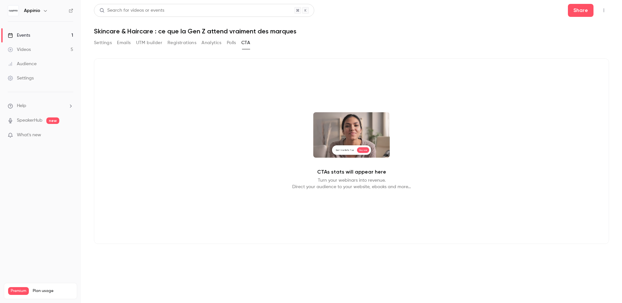 The width and height of the screenshot is (622, 303). Describe the element at coordinates (53, 121) in the screenshot. I see `span: new` at that location.